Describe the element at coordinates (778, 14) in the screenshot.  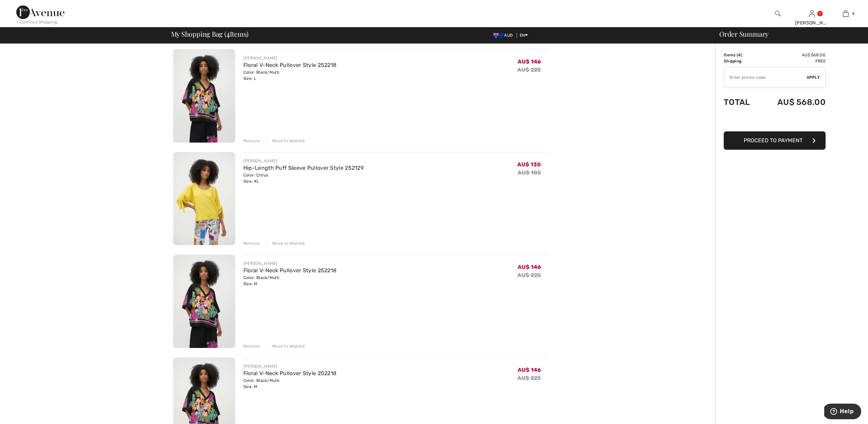
I see `img: search the website` at that location.